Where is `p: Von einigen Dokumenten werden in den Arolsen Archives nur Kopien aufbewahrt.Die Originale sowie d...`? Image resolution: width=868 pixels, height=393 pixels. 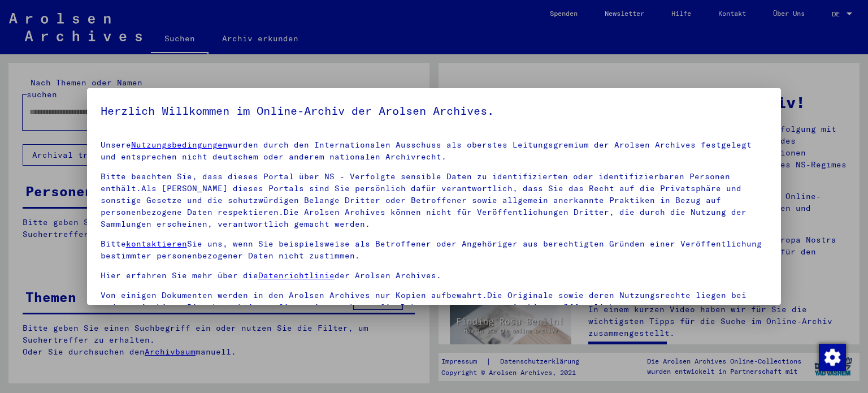 p: Von einigen Dokumenten werden in den Arolsen Archives nur Kopien aufbewahrt.Die Originale sowie d... is located at coordinates (434, 302).